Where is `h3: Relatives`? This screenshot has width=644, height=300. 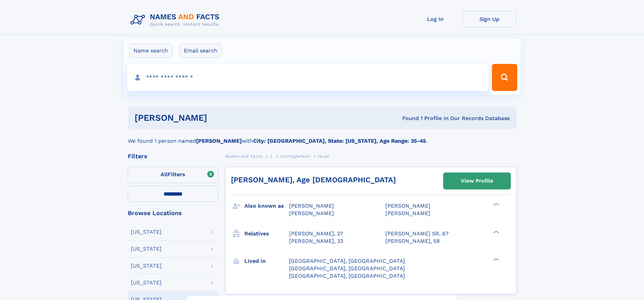
h3: Relatives is located at coordinates (267, 234).